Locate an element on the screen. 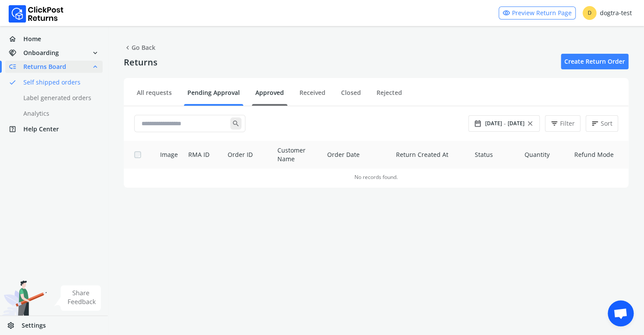 The height and width of the screenshot is (335, 644). span: date_range is located at coordinates (478, 123).